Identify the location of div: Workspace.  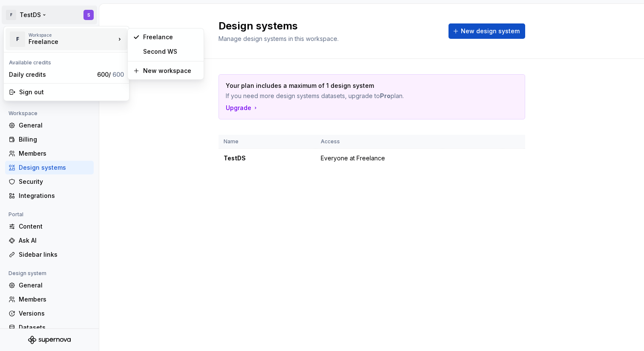
(72, 35).